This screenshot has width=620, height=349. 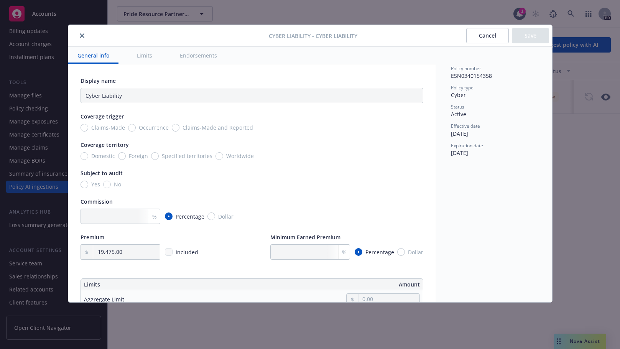 What do you see at coordinates (218, 127) in the screenshot?
I see `span: Claims-Made and Reported` at bounding box center [218, 127].